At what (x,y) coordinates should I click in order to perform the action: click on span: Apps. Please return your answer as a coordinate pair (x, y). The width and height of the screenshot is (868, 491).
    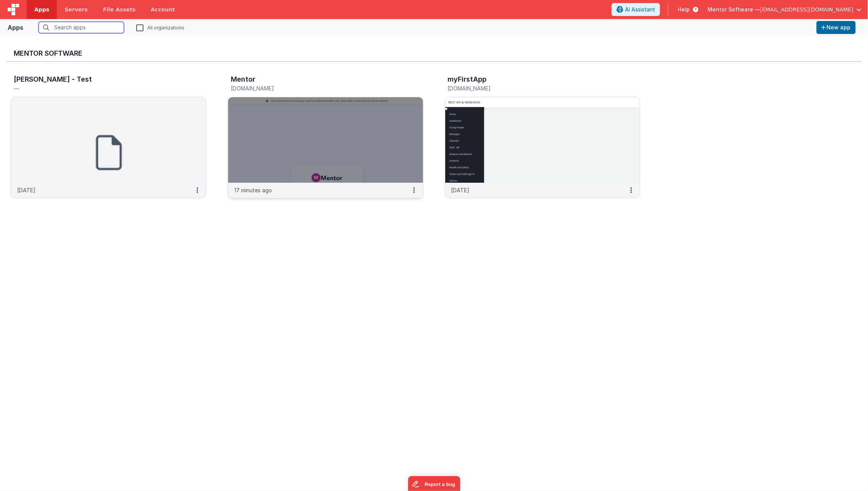
    Looking at the image, I should click on (41, 10).